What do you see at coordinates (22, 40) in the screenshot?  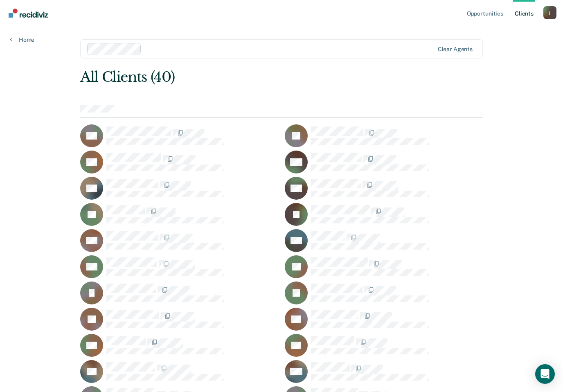 I see `a: Home` at bounding box center [22, 40].